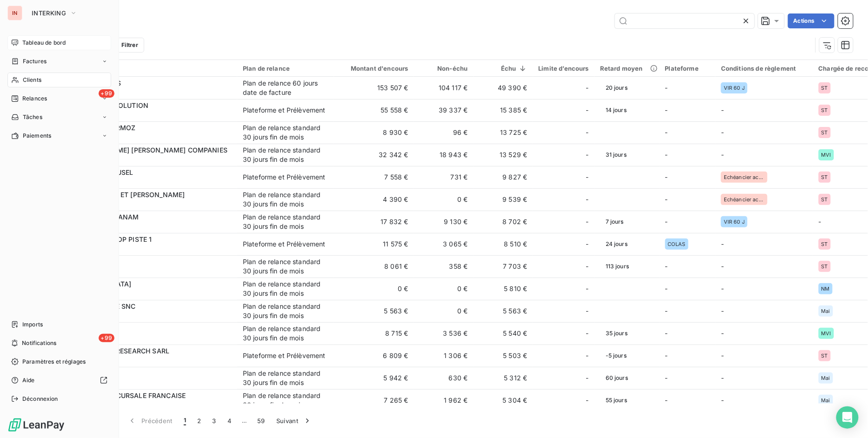 Image resolution: width=868 pixels, height=438 pixels. I want to click on td: 32 342 €, so click(374, 155).